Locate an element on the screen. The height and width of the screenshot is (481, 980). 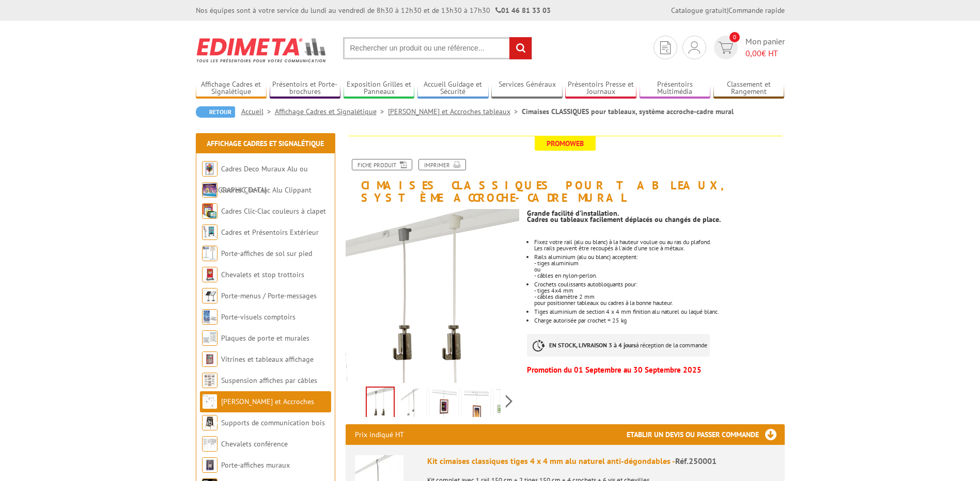
p: à réception de la commande is located at coordinates (618, 346).